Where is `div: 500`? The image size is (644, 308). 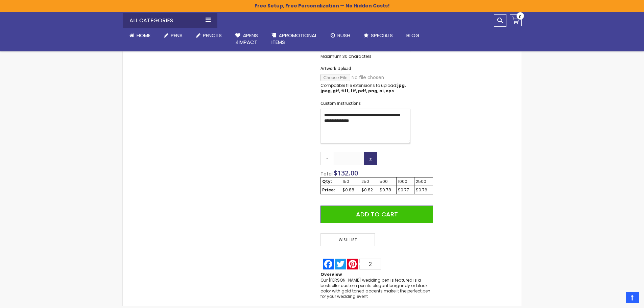
div: 500 is located at coordinates (387, 182).